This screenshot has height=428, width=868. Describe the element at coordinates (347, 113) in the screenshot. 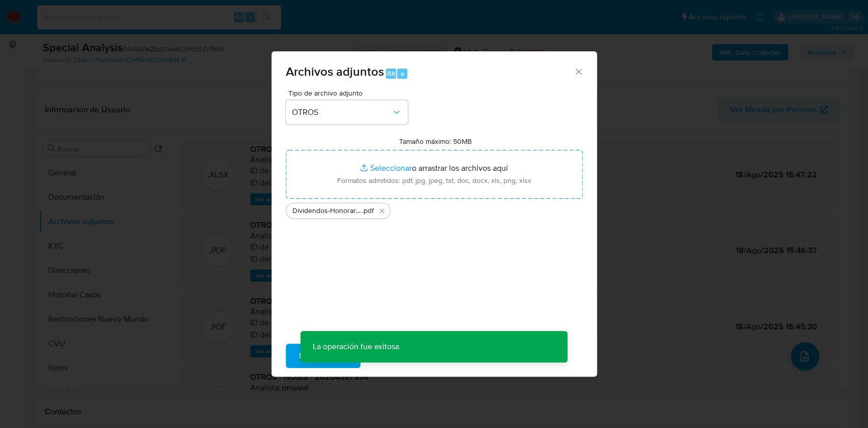

I see `button: OTROS` at that location.